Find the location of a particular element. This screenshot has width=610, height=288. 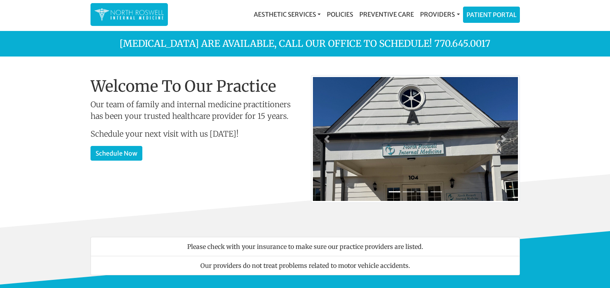

a: Aesthetic Services is located at coordinates (287, 14).